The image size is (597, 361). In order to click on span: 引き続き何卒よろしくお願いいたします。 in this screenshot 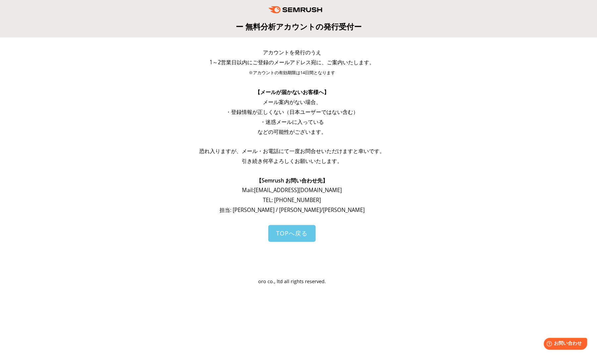, I will do `click(292, 161)`.